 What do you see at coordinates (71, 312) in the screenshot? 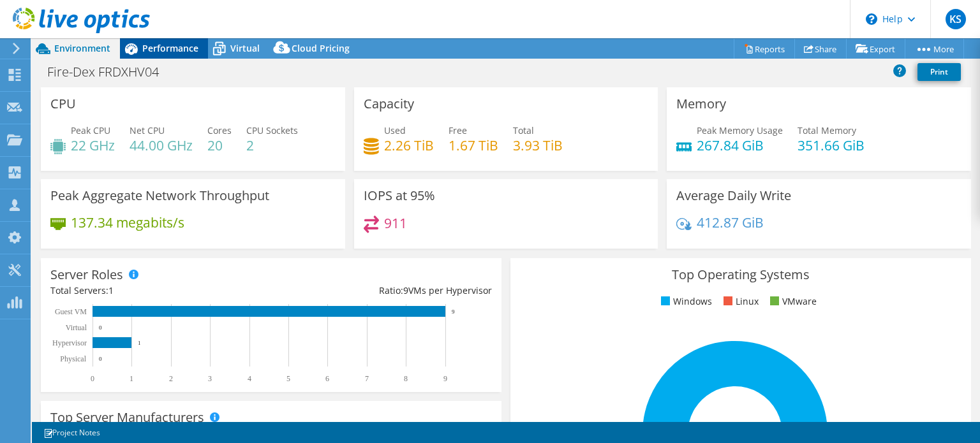
I see `text: Guest VM` at bounding box center [71, 312].